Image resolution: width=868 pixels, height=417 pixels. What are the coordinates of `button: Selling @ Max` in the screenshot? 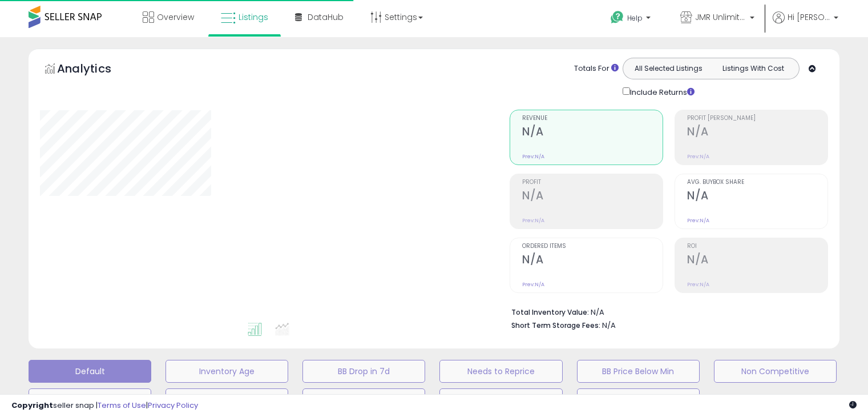 It's located at (227, 400).